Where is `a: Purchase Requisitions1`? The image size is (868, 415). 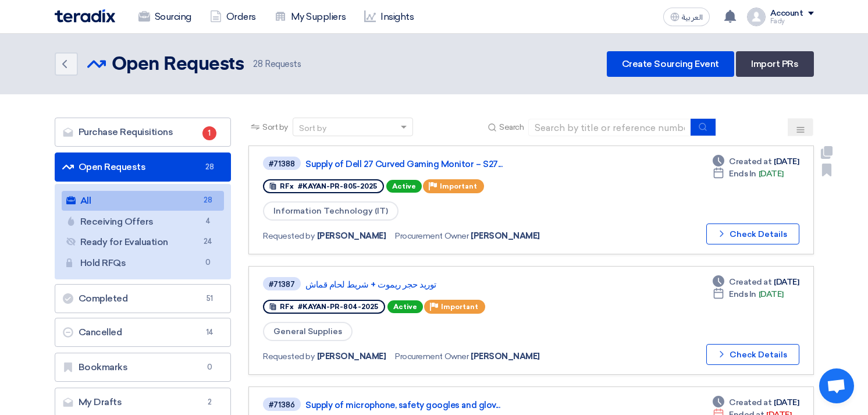
a: Purchase Requisitions1 is located at coordinates (143, 133).